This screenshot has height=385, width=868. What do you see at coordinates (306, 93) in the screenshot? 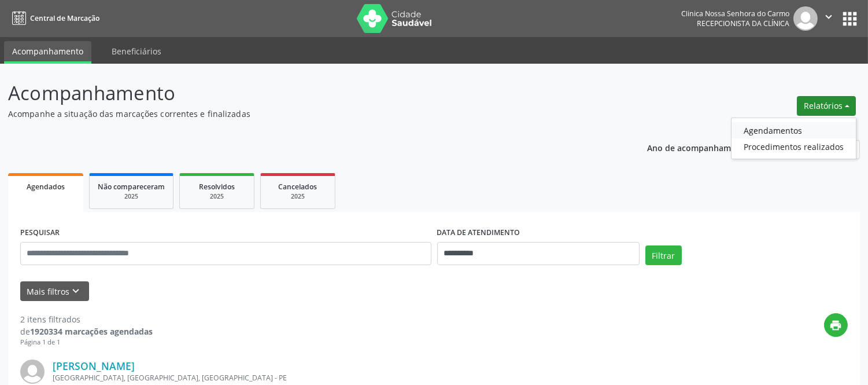
I see `p: Acompanhamento` at bounding box center [306, 93].